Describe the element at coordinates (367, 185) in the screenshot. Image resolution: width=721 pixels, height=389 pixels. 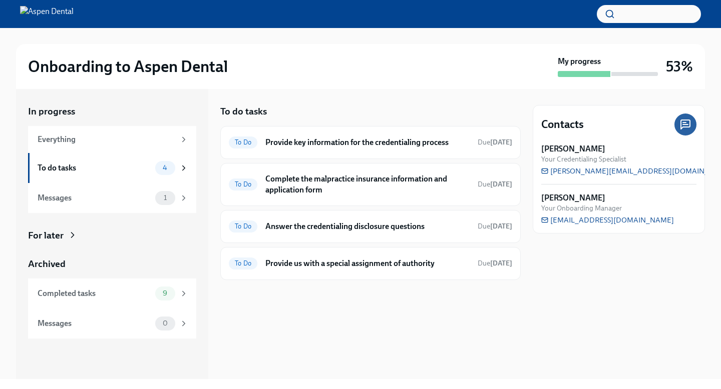
I see `h6: Complete the malpractice insurance information and application form` at that location.